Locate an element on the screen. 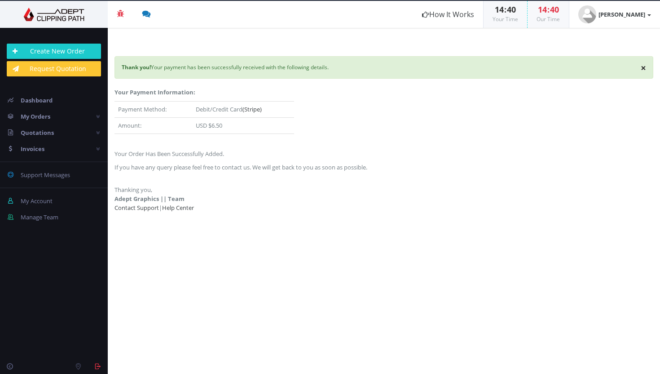  a: (Stripe) is located at coordinates (252, 109).